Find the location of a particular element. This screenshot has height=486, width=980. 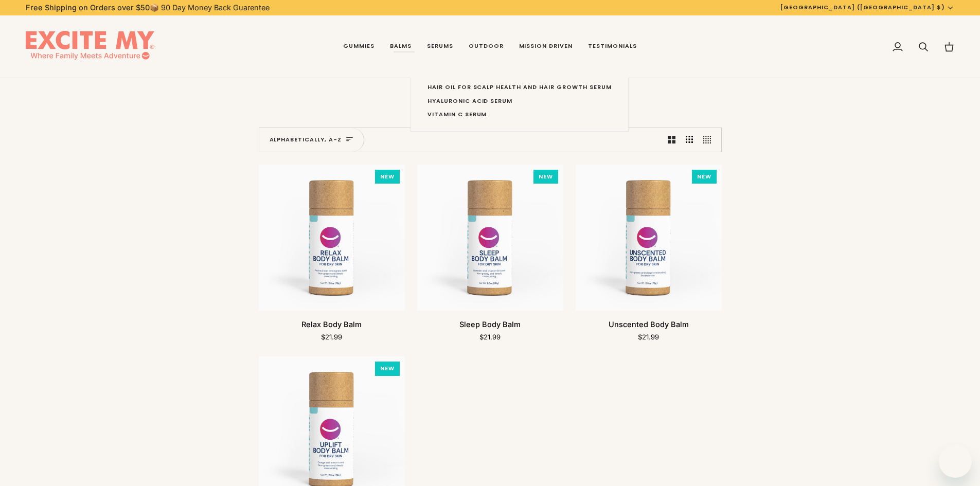

a: Testimonials is located at coordinates (612, 47).